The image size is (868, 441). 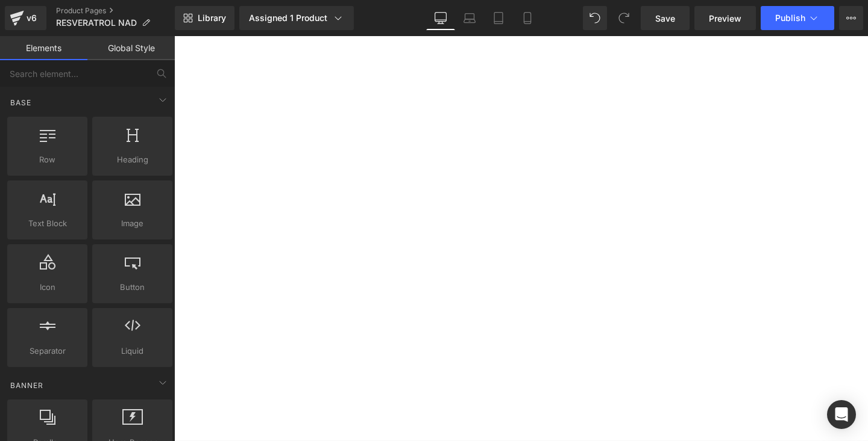 What do you see at coordinates (47, 287) in the screenshot?
I see `span: Icon` at bounding box center [47, 287].